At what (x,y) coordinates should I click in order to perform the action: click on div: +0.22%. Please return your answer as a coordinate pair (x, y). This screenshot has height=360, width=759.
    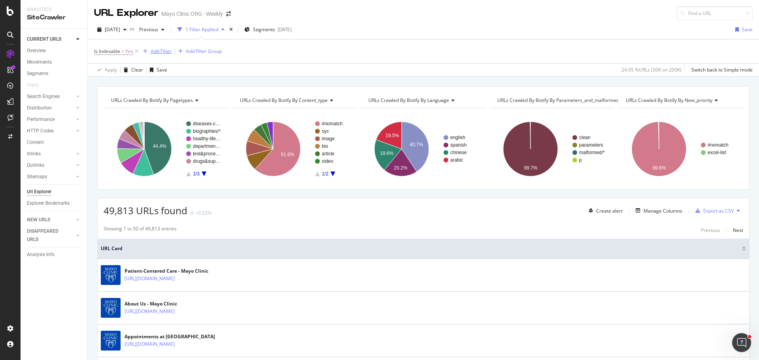
    Looking at the image, I should click on (203, 213).